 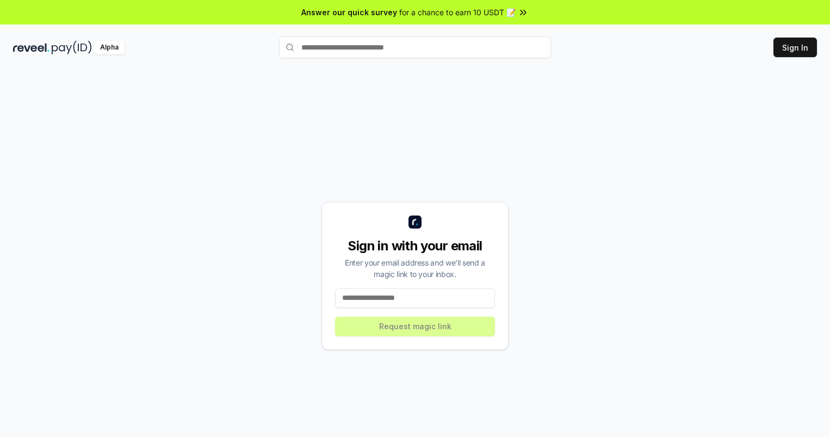 I want to click on img: logo_small, so click(x=415, y=222).